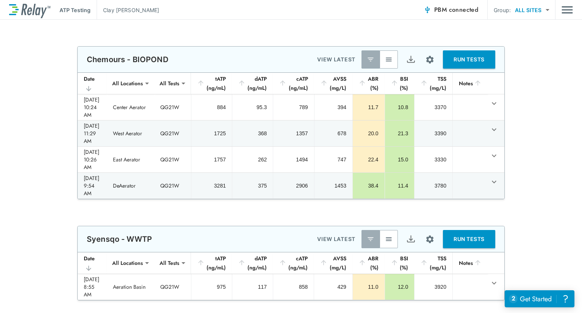 This screenshot has height=313, width=582. What do you see at coordinates (428, 10) in the screenshot?
I see `img: Connected Icon` at bounding box center [428, 10].